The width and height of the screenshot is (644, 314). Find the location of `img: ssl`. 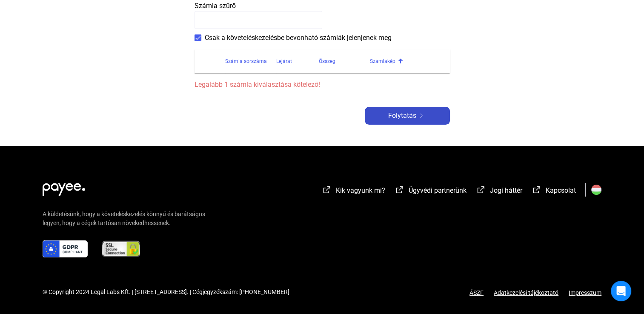

img: ssl is located at coordinates (121, 249).